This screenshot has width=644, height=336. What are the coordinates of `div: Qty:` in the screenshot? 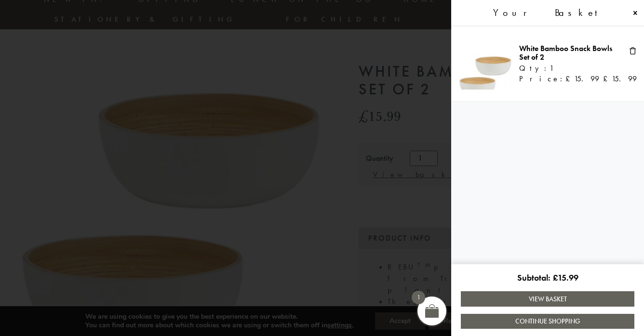 It's located at (571, 69).